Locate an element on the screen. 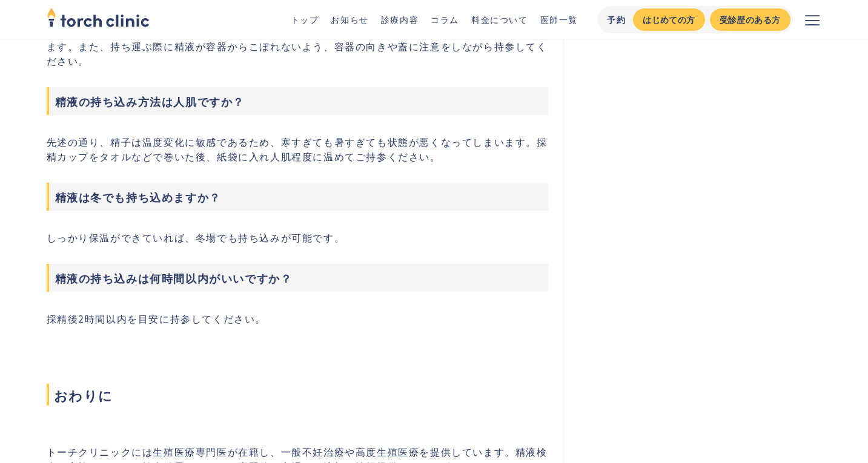  a: 診療内容 is located at coordinates (400, 20).